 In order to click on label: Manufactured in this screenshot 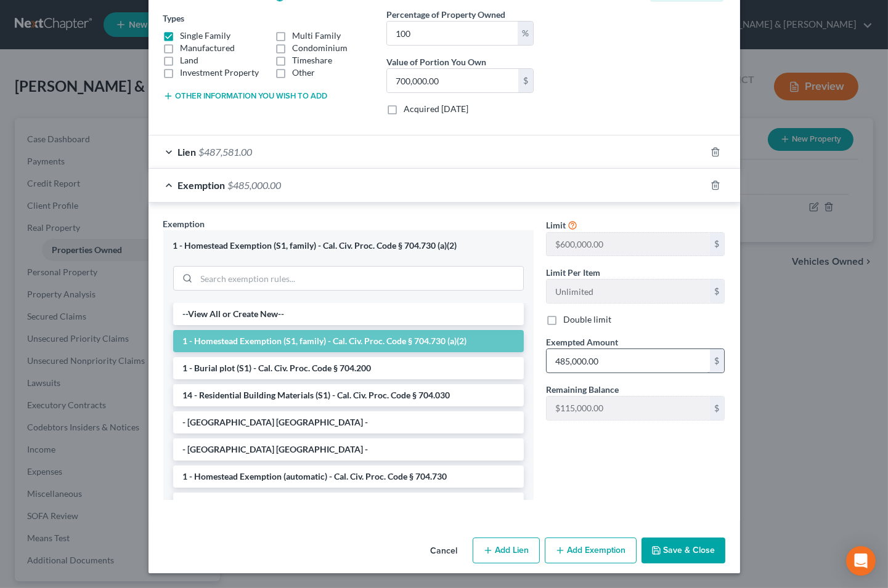, I will do `click(208, 48)`.